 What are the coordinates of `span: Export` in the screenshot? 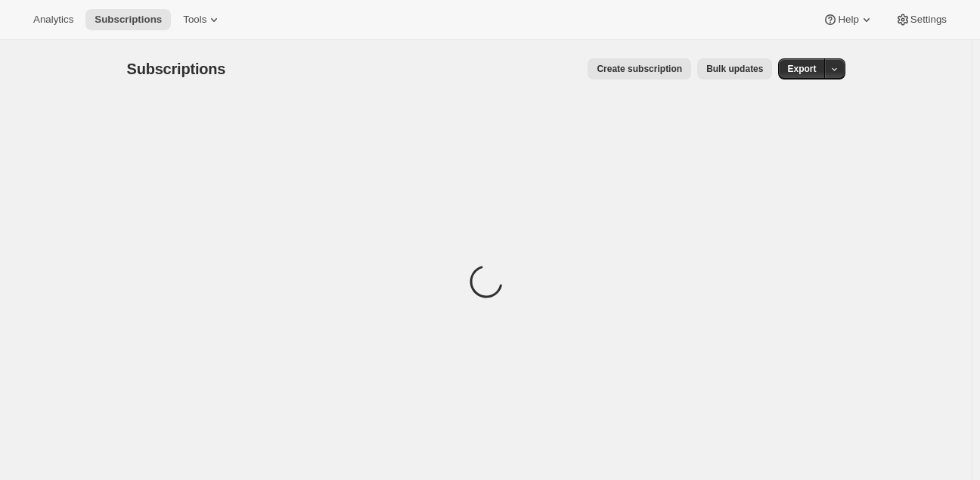 It's located at (801, 68).